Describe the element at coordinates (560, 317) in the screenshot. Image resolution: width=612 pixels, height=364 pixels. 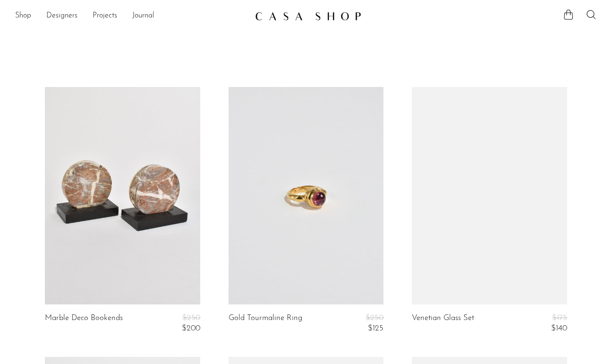
I see `span: $175` at that location.